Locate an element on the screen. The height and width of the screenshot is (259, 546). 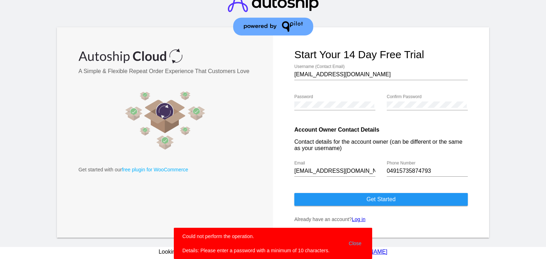
button: Get started is located at coordinates (381, 200).